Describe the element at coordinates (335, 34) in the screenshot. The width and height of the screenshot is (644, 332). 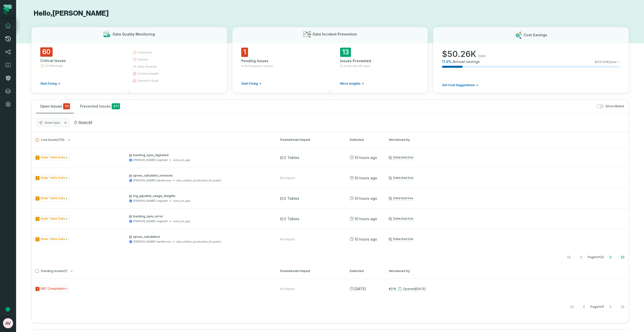
I see `h3: Data Incident Prevention` at that location.